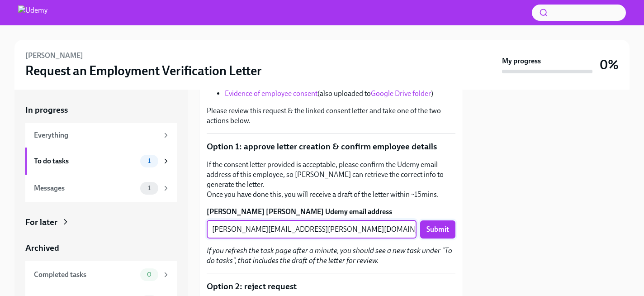 Image resolution: width=644 pixels, height=296 pixels. What do you see at coordinates (401, 93) in the screenshot?
I see `a: Google Drive folder` at bounding box center [401, 93].